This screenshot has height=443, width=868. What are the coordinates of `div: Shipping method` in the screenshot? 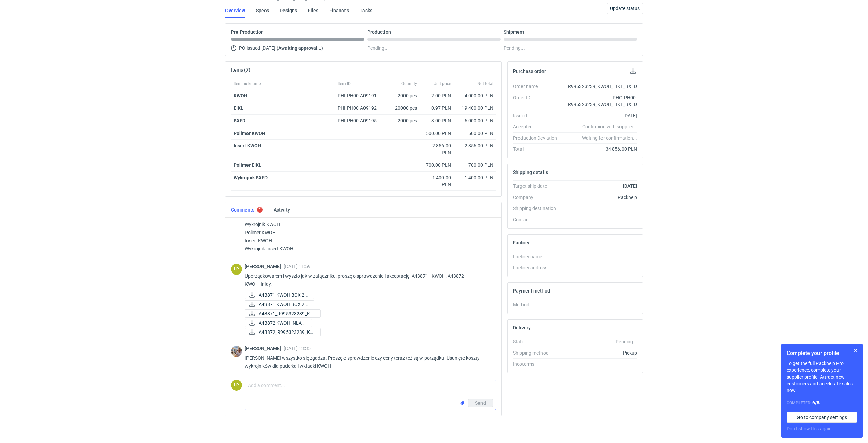 It's located at (538, 353).